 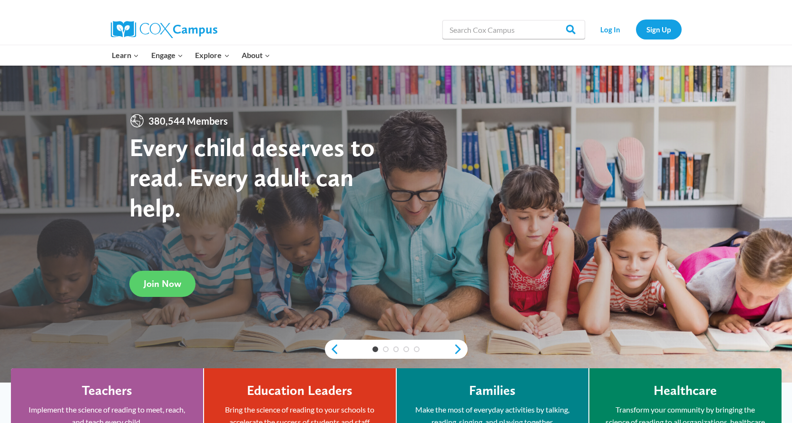 I want to click on img: Cox Campus, so click(x=164, y=29).